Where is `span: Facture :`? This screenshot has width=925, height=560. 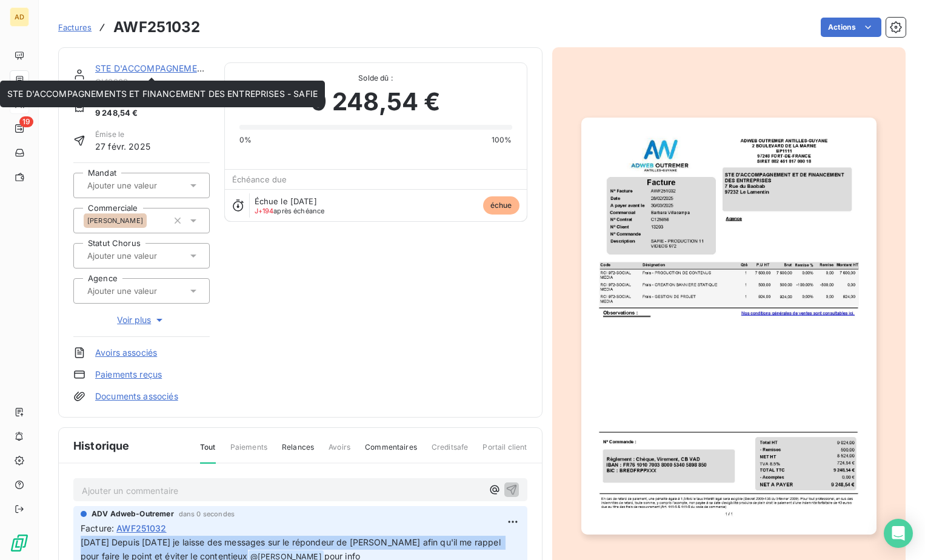
span: Facture : is located at coordinates (97, 528).